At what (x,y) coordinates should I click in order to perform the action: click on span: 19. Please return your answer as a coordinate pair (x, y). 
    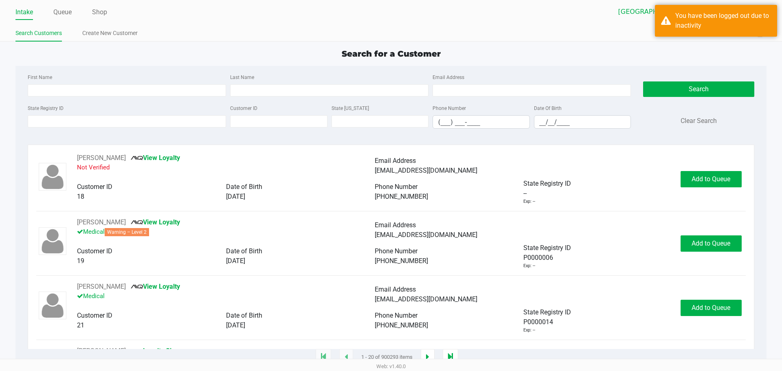
    Looking at the image, I should click on (81, 261).